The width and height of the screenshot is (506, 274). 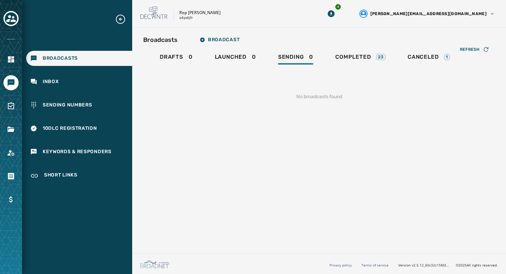 I want to click on a: Navigate to Orders, so click(x=11, y=176).